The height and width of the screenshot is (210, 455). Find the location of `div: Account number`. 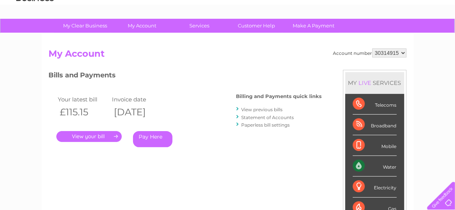

div: Account number is located at coordinates (370, 53).